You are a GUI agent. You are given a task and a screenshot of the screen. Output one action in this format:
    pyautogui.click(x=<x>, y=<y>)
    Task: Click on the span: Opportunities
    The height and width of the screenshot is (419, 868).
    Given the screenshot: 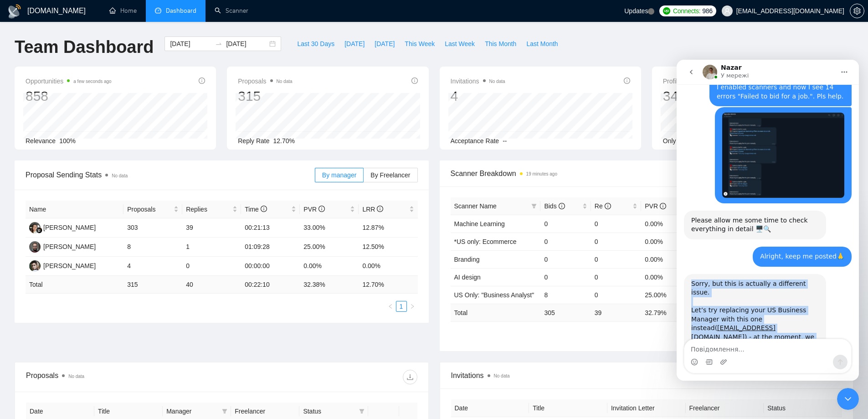 What is the action you would take?
    pyautogui.click(x=68, y=81)
    